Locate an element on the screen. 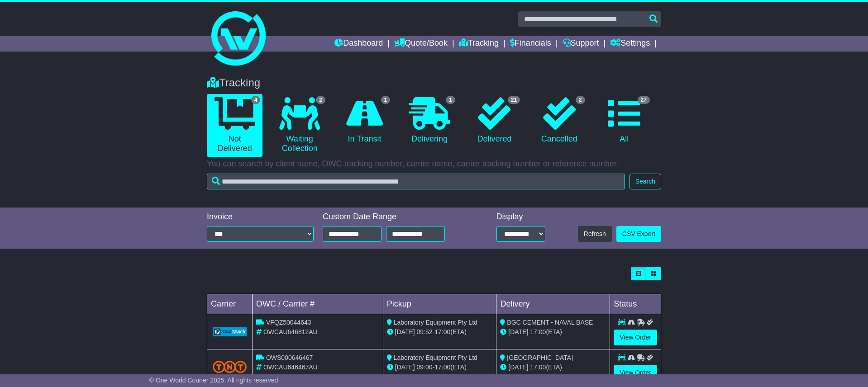 The image size is (868, 387). td: Delivery is located at coordinates (553, 304).